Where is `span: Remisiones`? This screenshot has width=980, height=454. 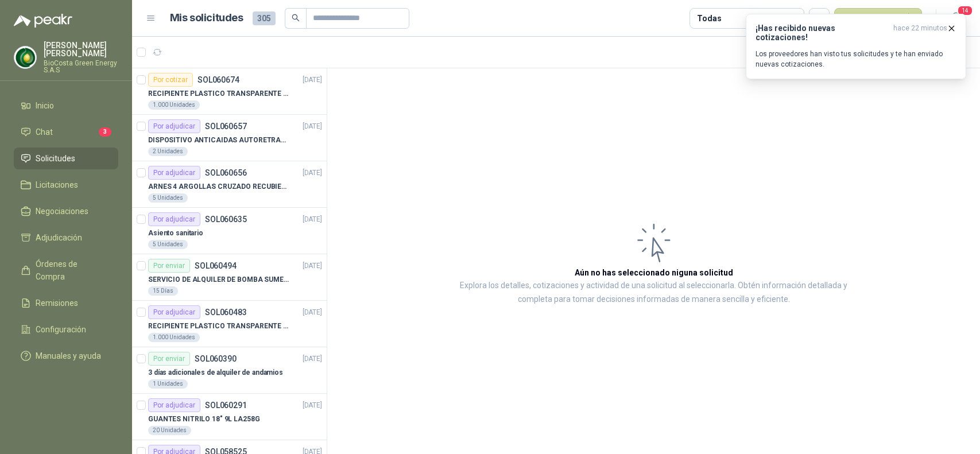
span: Remisiones is located at coordinates (57, 303).